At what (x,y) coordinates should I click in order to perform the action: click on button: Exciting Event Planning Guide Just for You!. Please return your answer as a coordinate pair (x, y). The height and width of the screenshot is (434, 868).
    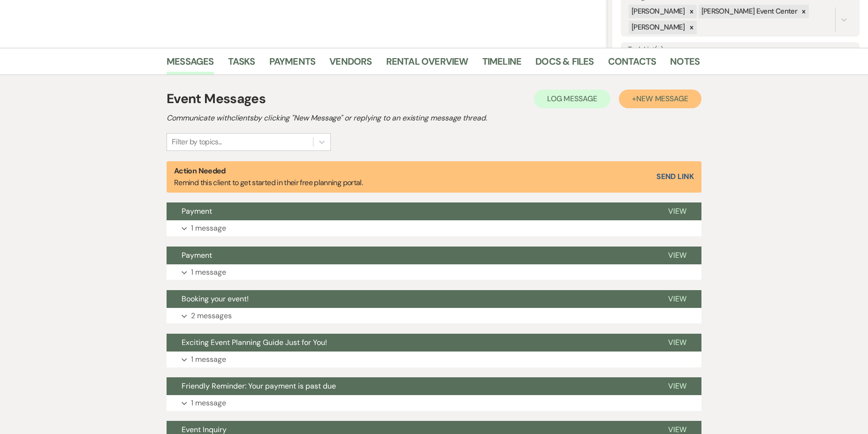
    Looking at the image, I should click on (409, 343).